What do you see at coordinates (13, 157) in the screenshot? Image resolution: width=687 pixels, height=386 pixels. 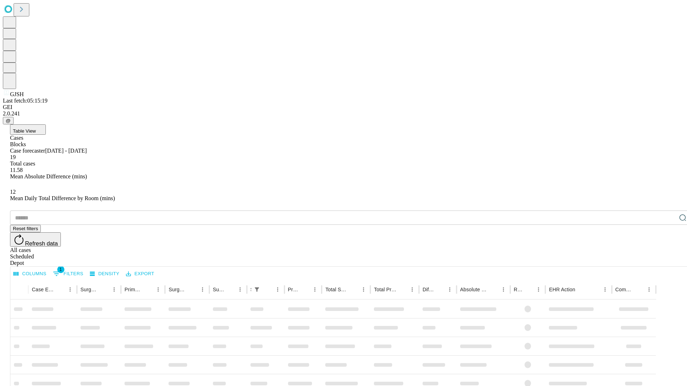 I see `span: 19` at bounding box center [13, 157].